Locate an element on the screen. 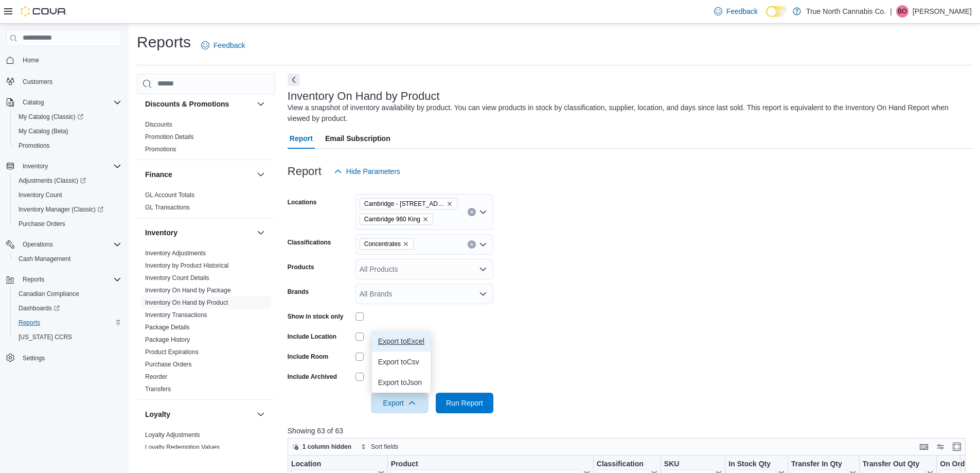 This screenshot has height=473, width=980. a: Adjustments (Classic) is located at coordinates (68, 181).